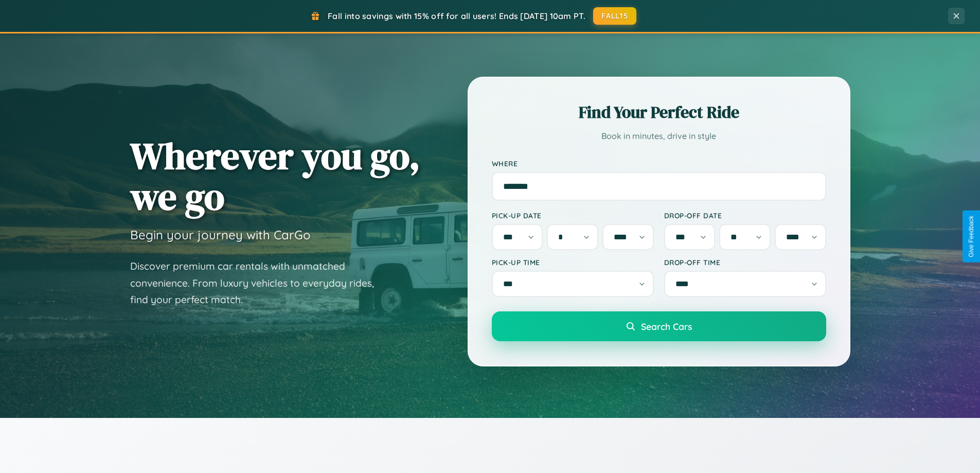 This screenshot has width=980, height=473. What do you see at coordinates (660, 163) in the screenshot?
I see `label: Where` at bounding box center [660, 163].